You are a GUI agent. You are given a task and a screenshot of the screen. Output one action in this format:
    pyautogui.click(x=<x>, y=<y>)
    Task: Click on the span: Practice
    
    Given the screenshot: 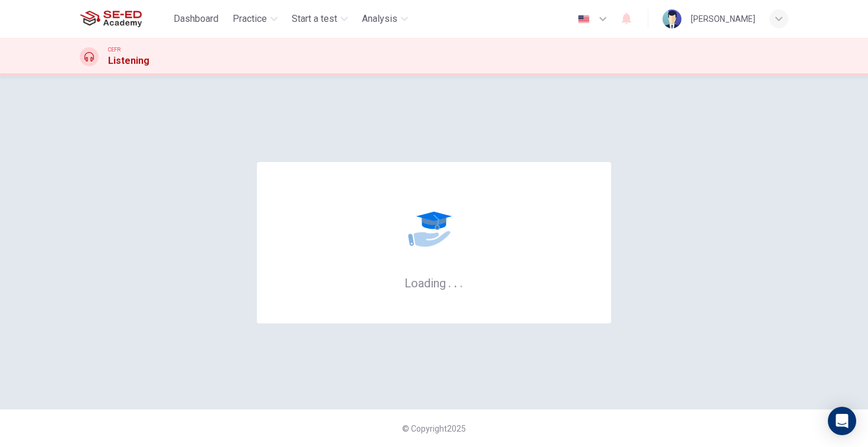 What is the action you would take?
    pyautogui.click(x=249, y=19)
    